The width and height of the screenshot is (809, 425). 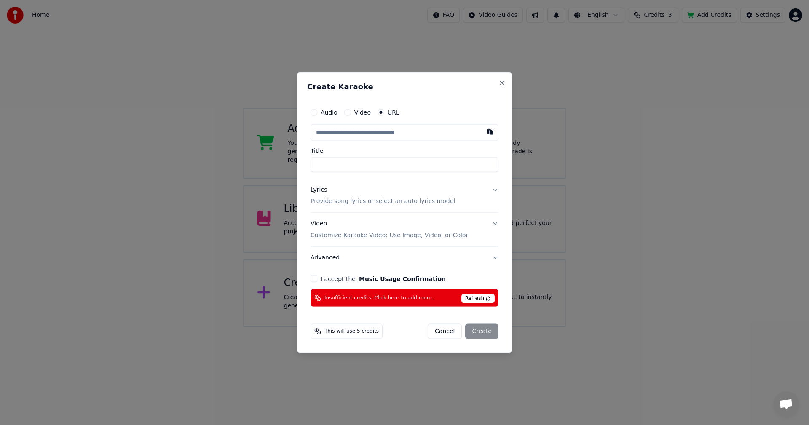 What do you see at coordinates (404, 86) in the screenshot?
I see `h2: Create Karaoke` at bounding box center [404, 86].